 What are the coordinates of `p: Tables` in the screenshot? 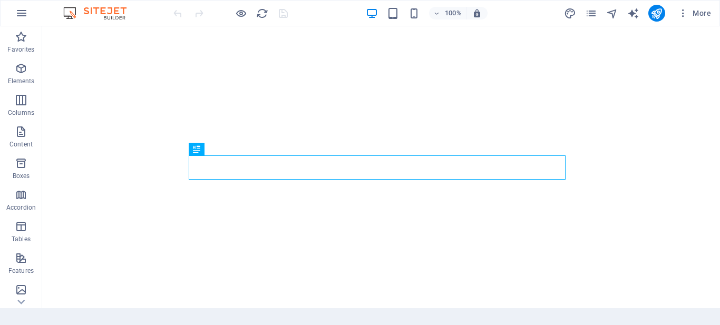 It's located at (21, 239).